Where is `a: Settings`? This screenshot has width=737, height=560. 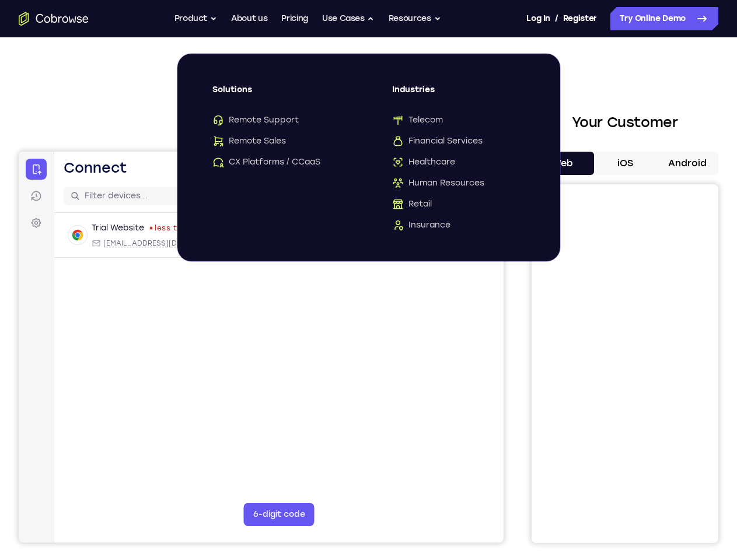
a: Settings is located at coordinates (18, 71).